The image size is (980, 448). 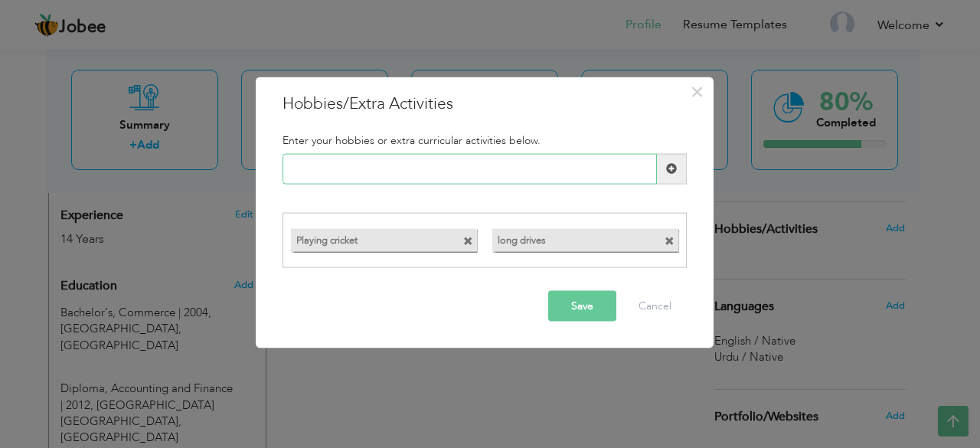 I want to click on label: long drives, so click(x=572, y=238).